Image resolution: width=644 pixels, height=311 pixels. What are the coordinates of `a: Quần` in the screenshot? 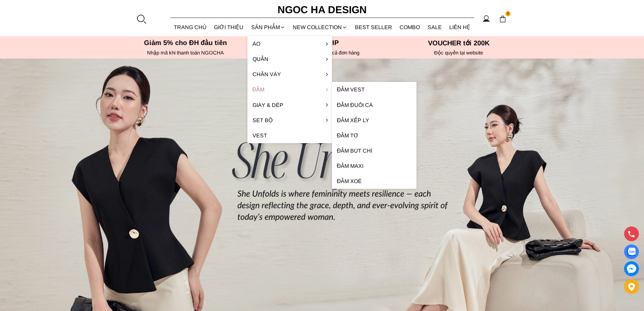 It's located at (290, 59).